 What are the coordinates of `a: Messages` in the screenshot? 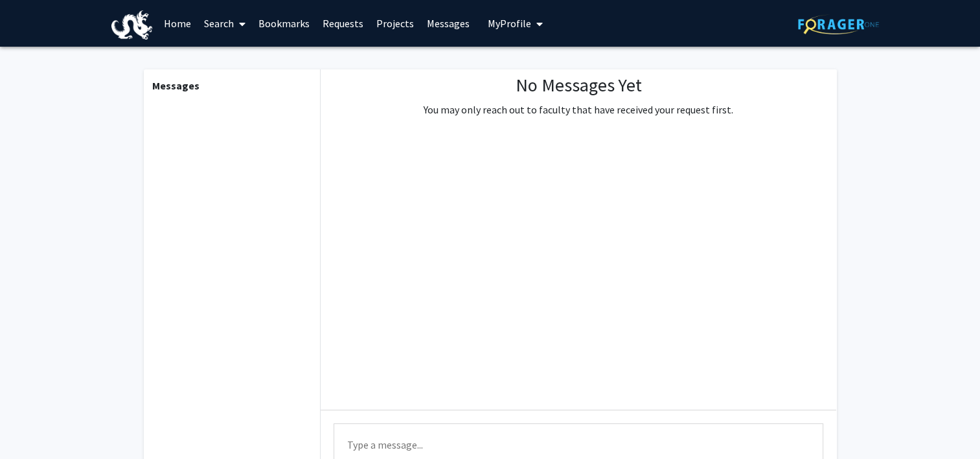 It's located at (448, 23).